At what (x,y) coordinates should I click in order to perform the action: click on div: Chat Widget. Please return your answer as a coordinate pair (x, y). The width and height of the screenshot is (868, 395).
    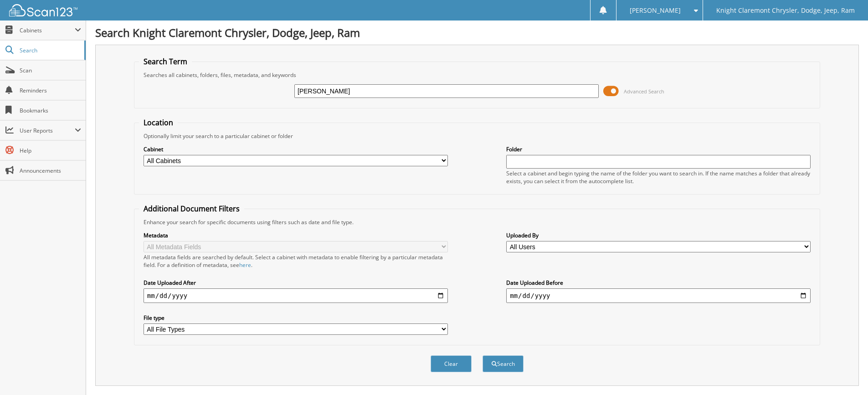
    Looking at the image, I should click on (845, 373).